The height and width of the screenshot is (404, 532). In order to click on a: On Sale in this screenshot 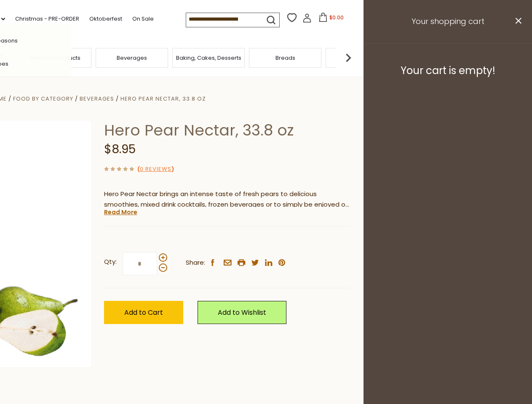, I will do `click(143, 19)`.